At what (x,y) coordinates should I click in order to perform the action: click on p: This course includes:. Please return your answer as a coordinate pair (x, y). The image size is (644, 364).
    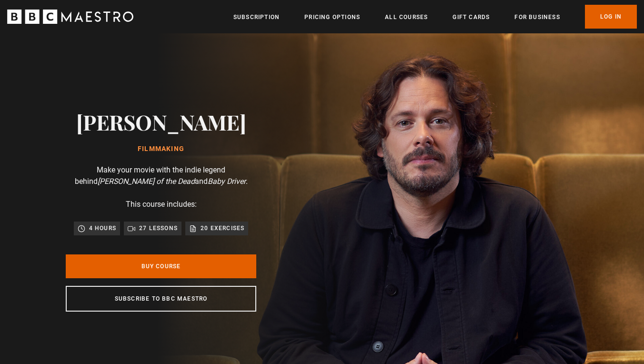
    Looking at the image, I should click on (161, 205).